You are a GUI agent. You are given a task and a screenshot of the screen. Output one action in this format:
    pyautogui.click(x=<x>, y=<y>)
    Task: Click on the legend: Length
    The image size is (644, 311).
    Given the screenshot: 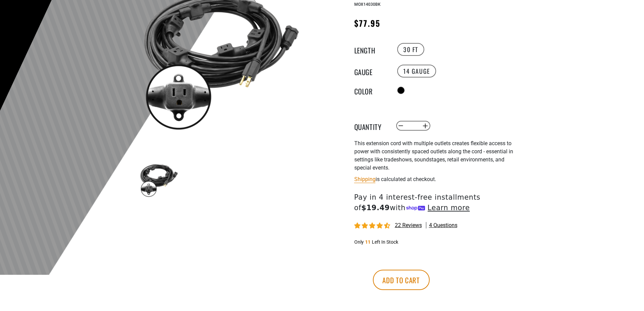 What is the action you would take?
    pyautogui.click(x=372, y=49)
    